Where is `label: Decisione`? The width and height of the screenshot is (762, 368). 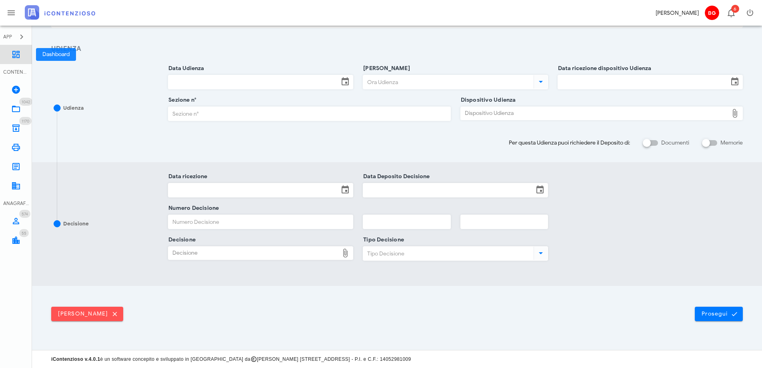 label: Decisione is located at coordinates (181, 240).